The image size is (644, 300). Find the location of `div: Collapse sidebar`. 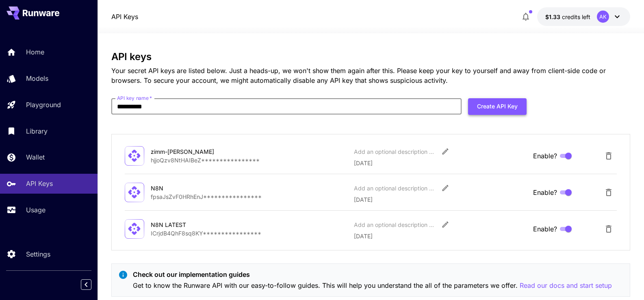

div: Collapse sidebar is located at coordinates (92, 284).